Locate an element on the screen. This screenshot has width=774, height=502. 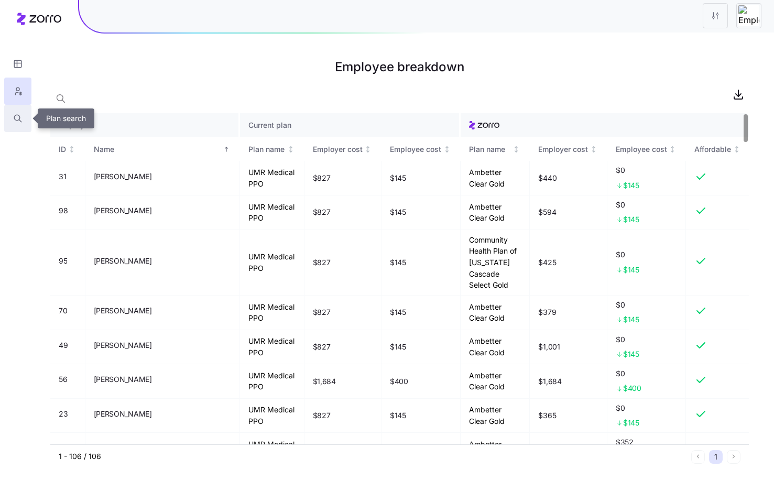
div: ID is located at coordinates (62, 149).